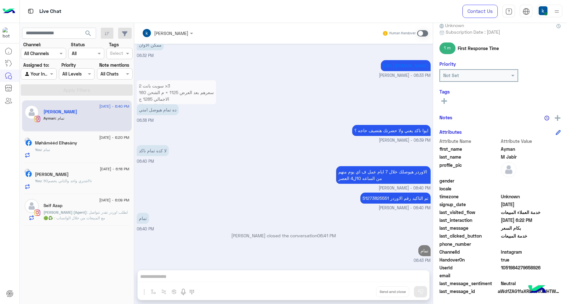  What do you see at coordinates (36, 65) in the screenshot?
I see `label: Assigned to:` at bounding box center [36, 65].